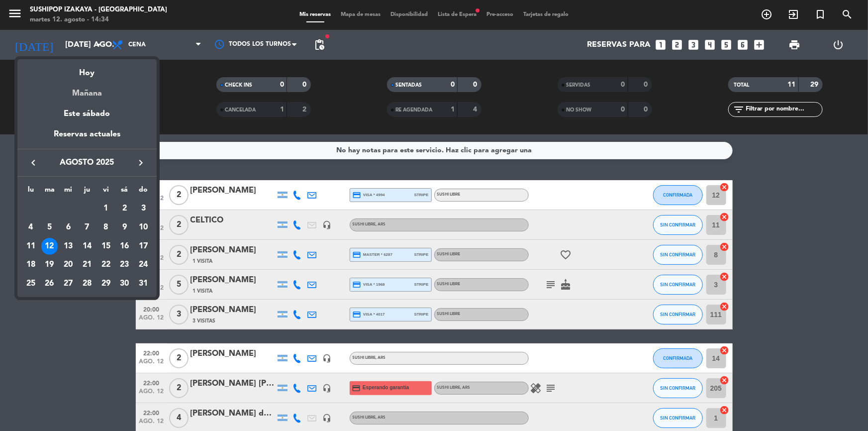  I want to click on div: 28, so click(87, 283).